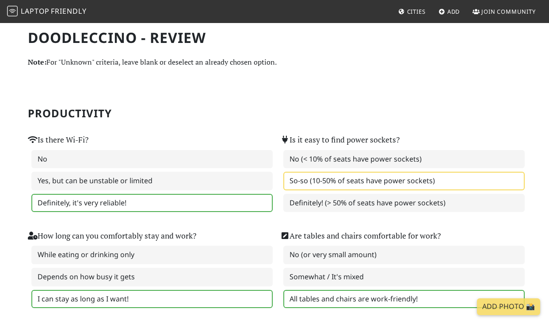  I want to click on a: LaptopFriendly LaptopFriendly, so click(47, 11).